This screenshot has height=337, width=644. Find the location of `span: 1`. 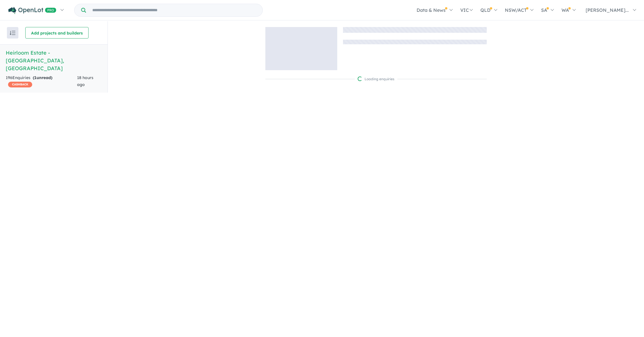

span: 1 is located at coordinates (35, 78).